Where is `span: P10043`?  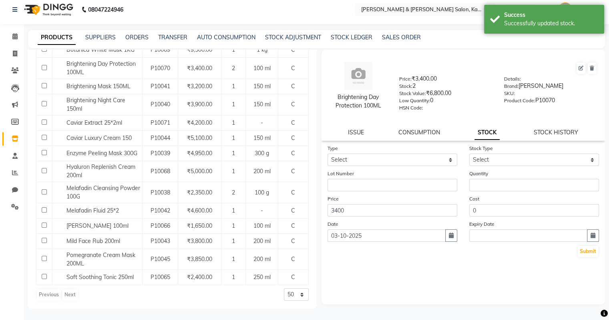 span: P10043 is located at coordinates (160, 241).